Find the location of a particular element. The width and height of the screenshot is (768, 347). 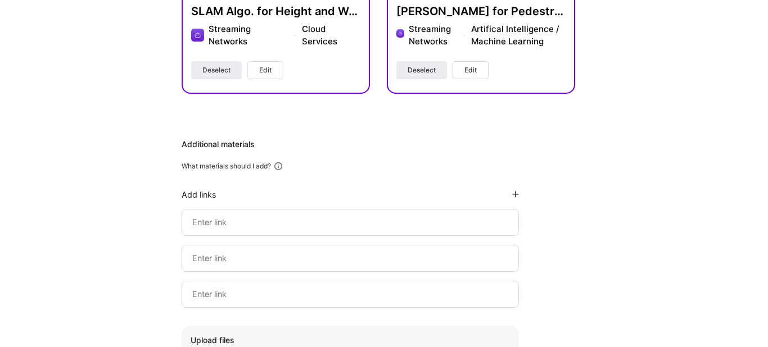

div: Upload files is located at coordinates (350, 341).